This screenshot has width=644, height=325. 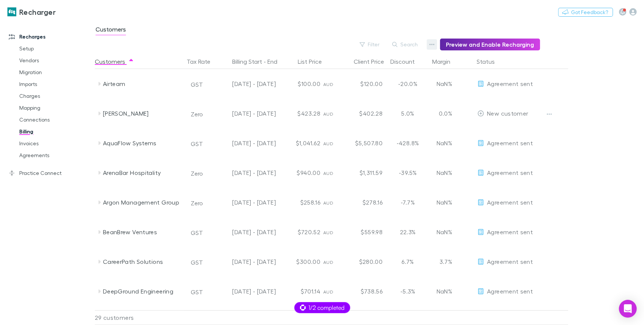 What do you see at coordinates (53, 60) in the screenshot?
I see `a: Vendors` at bounding box center [53, 60].